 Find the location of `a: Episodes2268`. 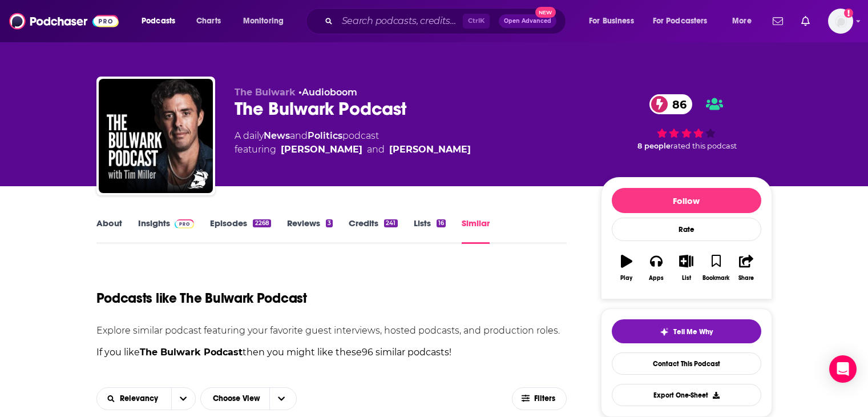

a: Episodes2268 is located at coordinates (240, 231).